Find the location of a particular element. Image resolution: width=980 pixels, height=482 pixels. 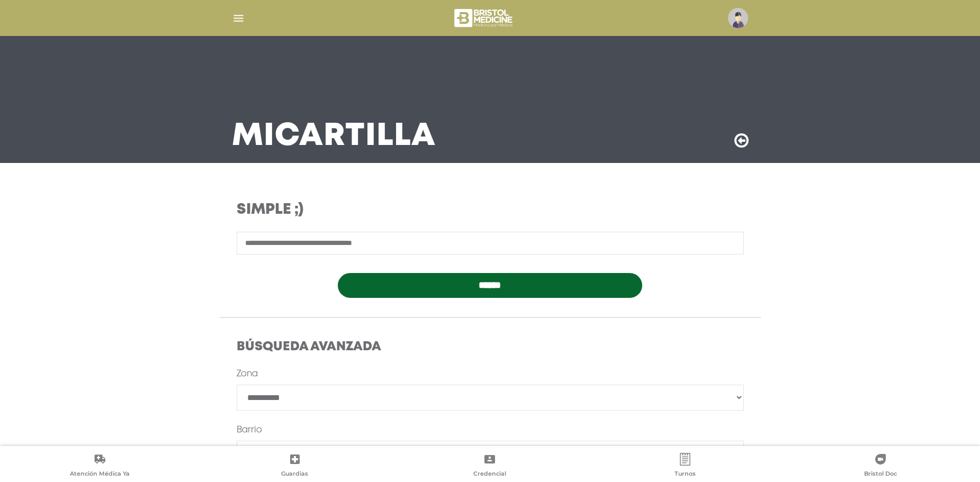

span: Atención Médica Ya is located at coordinates (100, 475).